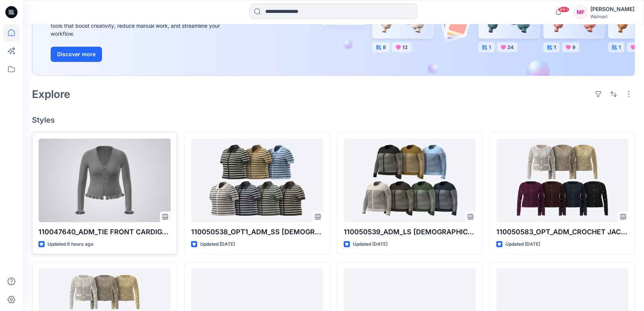 The image size is (644, 311). I want to click on div: Walmart, so click(612, 16).